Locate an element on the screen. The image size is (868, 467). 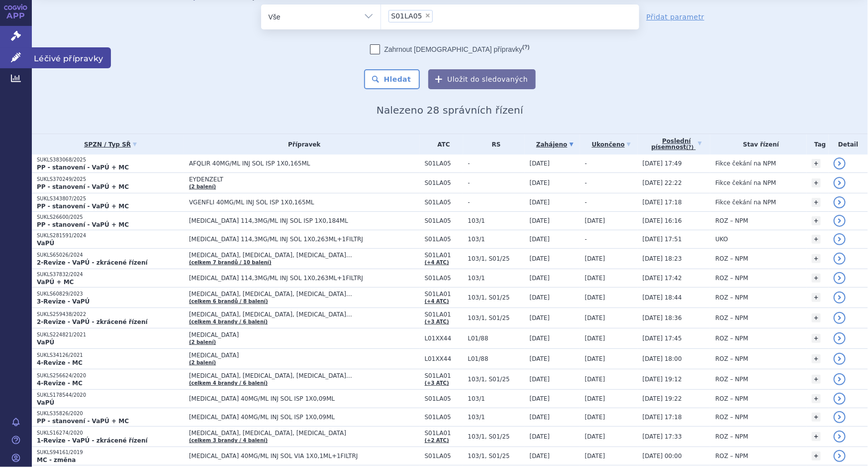
p: SUKLS383068/2025 is located at coordinates (111, 160).